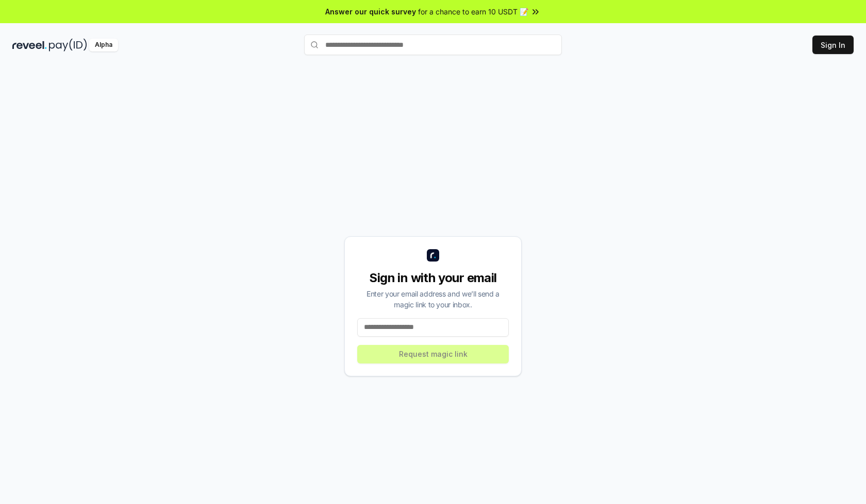 The height and width of the screenshot is (504, 866). Describe the element at coordinates (103, 45) in the screenshot. I see `div: Alpha` at that location.